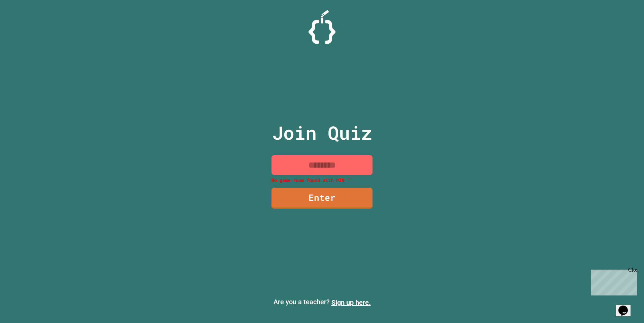  I want to click on p: Join Quiz, so click(322, 133).